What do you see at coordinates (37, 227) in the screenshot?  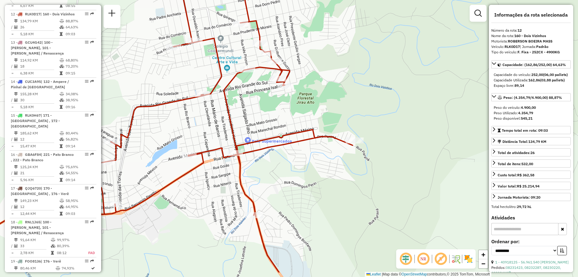 I see `span: 18 -` at bounding box center [37, 227].